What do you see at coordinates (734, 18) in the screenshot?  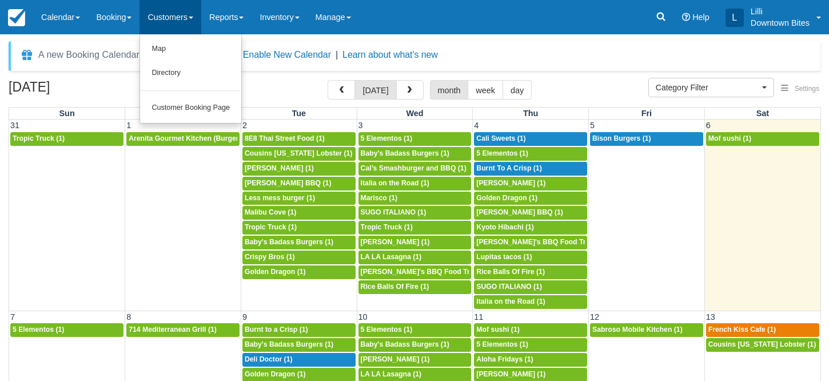 I see `div: L` at bounding box center [734, 18].